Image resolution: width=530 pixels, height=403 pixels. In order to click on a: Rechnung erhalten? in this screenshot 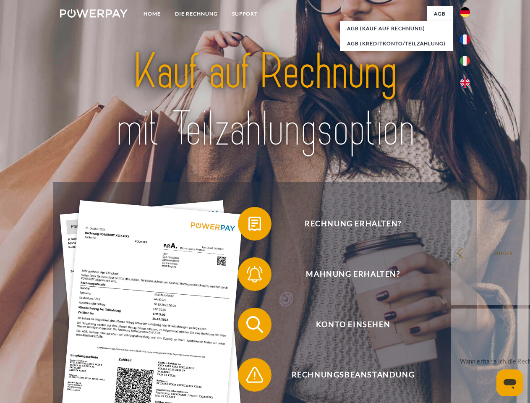, I will do `click(347, 223)`.